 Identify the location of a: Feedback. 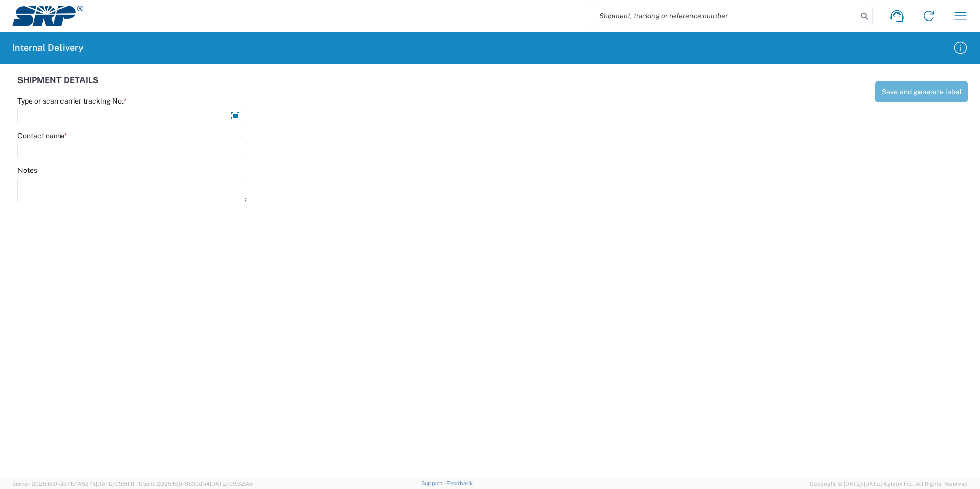
(459, 483).